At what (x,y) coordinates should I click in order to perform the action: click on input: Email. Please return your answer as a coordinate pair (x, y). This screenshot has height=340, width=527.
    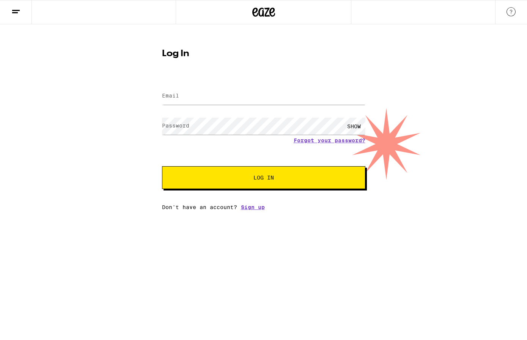
    Looking at the image, I should click on (263, 96).